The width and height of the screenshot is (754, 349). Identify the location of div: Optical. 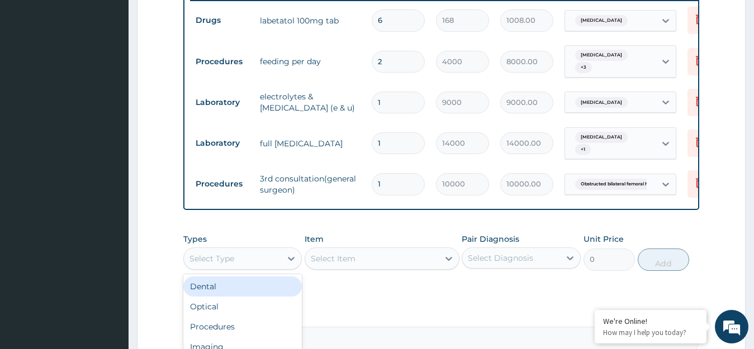
(243, 307).